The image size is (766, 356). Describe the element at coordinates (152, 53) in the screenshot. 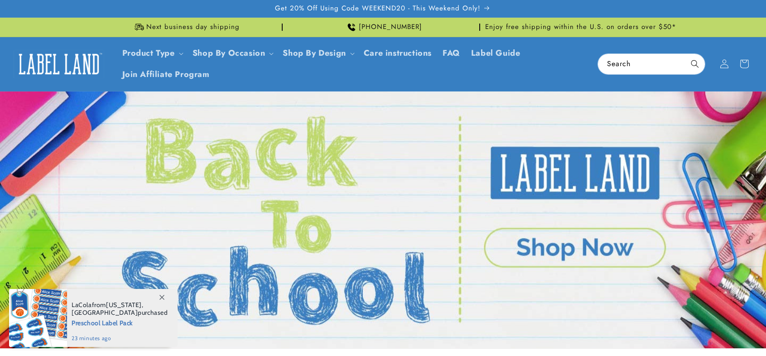

I see `summary: Product Type` at that location.